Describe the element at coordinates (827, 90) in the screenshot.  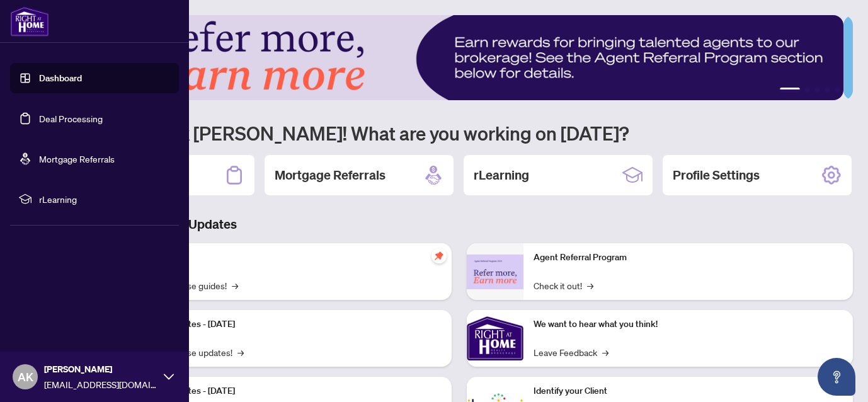
I see `button: 4` at that location.